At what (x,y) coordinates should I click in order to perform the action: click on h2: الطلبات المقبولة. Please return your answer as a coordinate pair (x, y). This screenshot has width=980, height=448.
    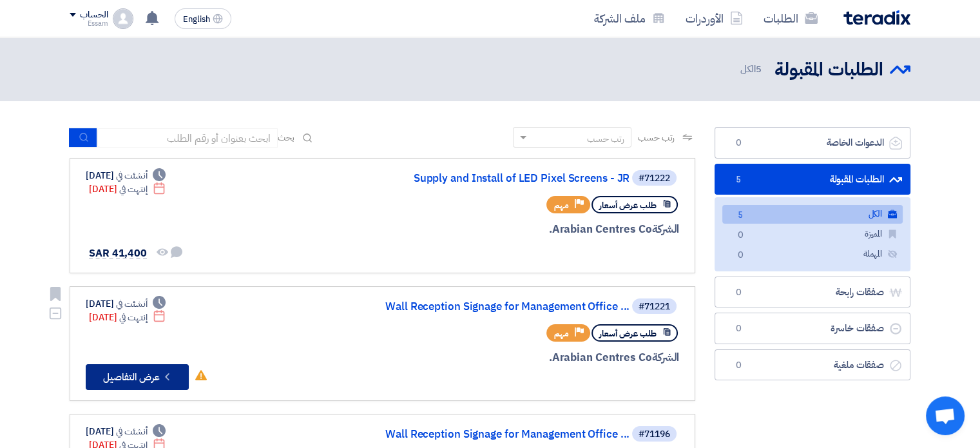
    Looking at the image, I should click on (828, 70).